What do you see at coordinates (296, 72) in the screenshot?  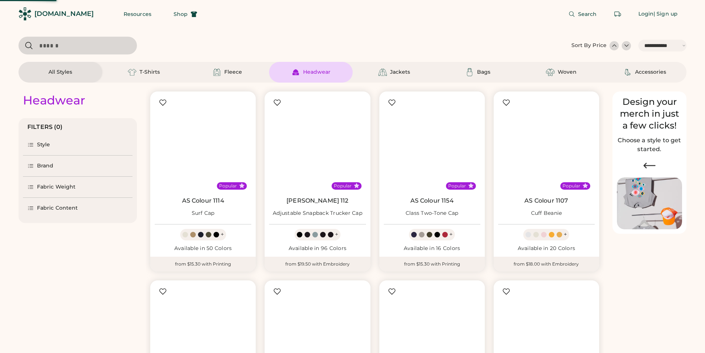 I see `img: Headwear Icon` at bounding box center [296, 72].